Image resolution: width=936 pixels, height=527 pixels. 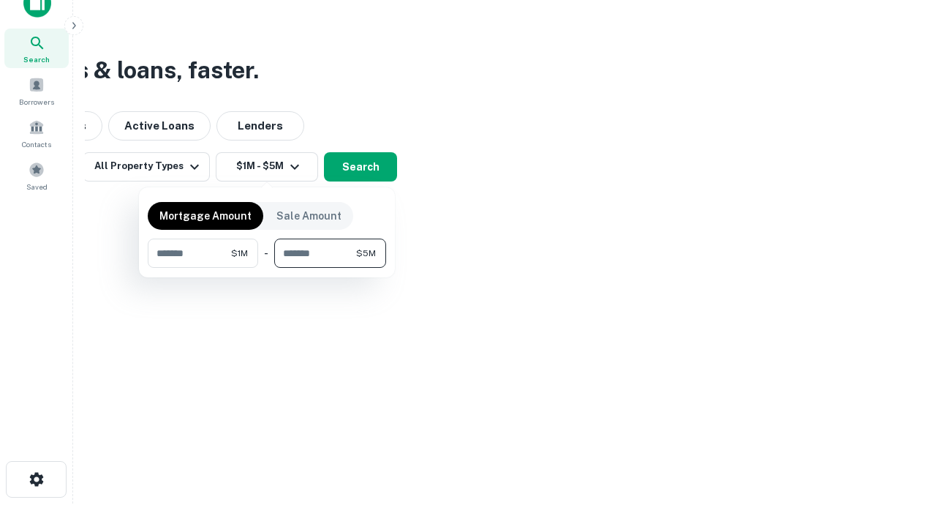 What do you see at coordinates (366, 253) in the screenshot?
I see `span: $5M` at bounding box center [366, 253].